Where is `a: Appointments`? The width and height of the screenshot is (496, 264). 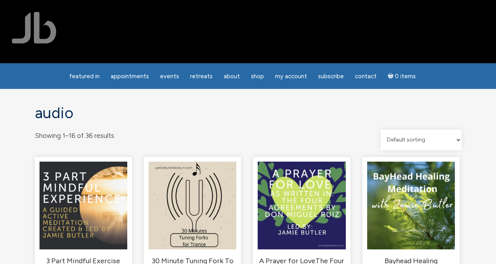
a: Appointments is located at coordinates (130, 76).